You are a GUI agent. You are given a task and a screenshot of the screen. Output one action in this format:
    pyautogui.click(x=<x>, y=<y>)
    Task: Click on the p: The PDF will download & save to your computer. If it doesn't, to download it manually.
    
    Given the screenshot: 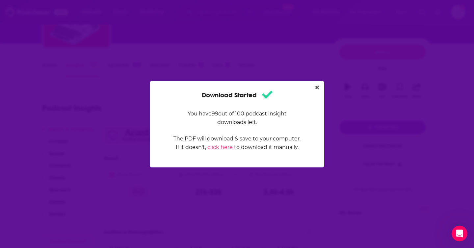 What is the action you would take?
    pyautogui.click(x=237, y=143)
    